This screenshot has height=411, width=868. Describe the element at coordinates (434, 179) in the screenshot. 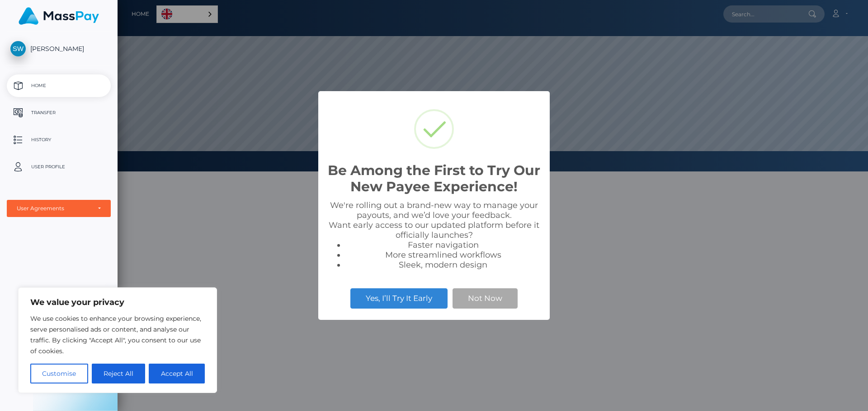

I see `h2: Be Among the First to Try Our New Payee Experience!` at that location.